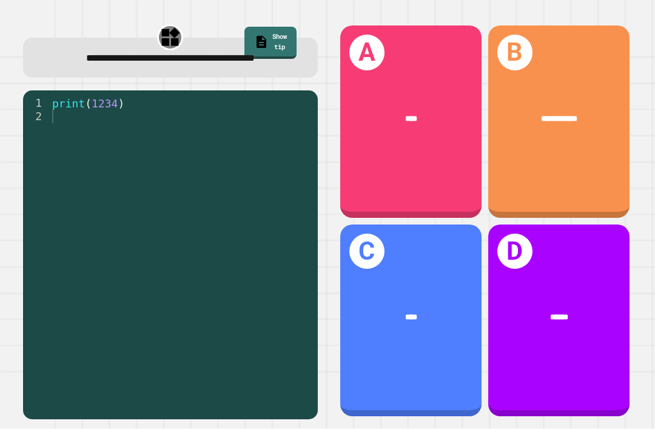 The width and height of the screenshot is (655, 429). What do you see at coordinates (515, 52) in the screenshot?
I see `h1: B` at bounding box center [515, 52].